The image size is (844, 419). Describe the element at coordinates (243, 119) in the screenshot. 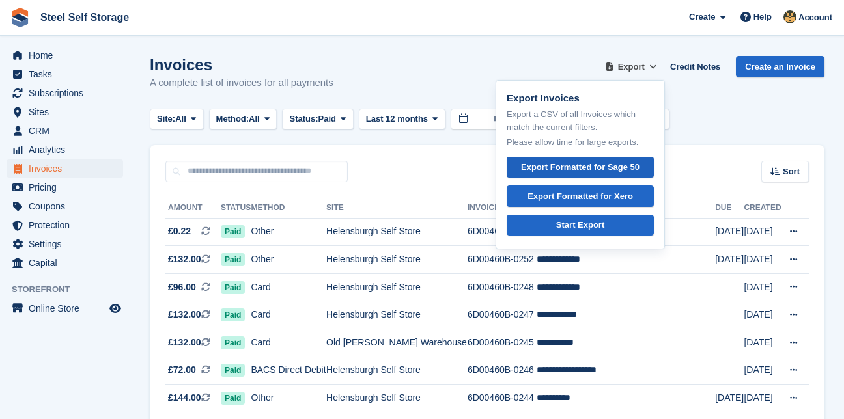

I see `button: Method: All` at that location.